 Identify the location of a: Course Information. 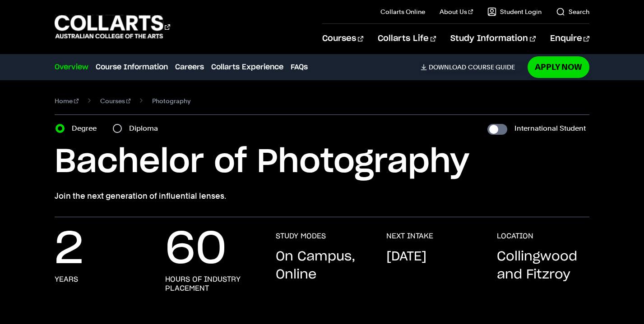
(132, 67).